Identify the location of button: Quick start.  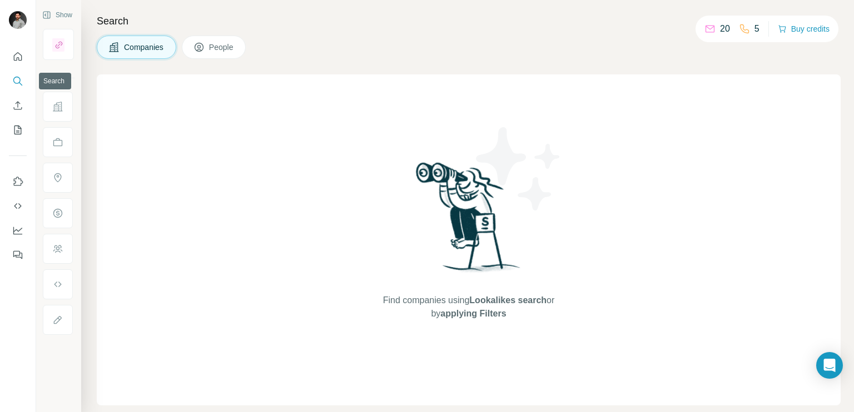
(18, 57).